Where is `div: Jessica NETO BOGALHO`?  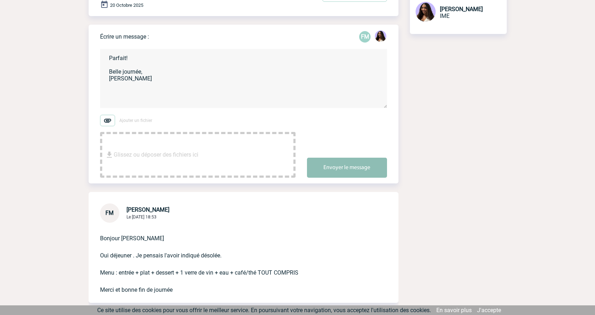 div: Jessica NETO BOGALHO is located at coordinates (381, 37).